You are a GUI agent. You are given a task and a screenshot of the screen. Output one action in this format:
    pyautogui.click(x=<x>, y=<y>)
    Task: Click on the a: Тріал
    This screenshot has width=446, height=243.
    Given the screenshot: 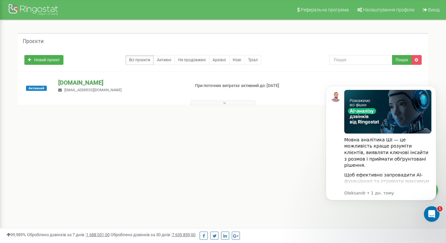 What is the action you would take?
    pyautogui.click(x=253, y=60)
    